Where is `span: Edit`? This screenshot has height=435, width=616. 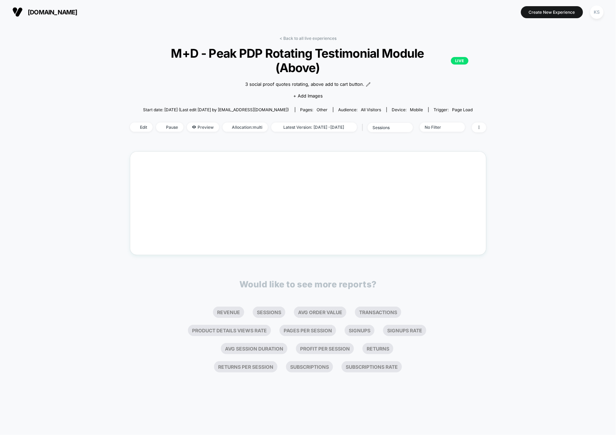
span: Edit is located at coordinates (141, 127).